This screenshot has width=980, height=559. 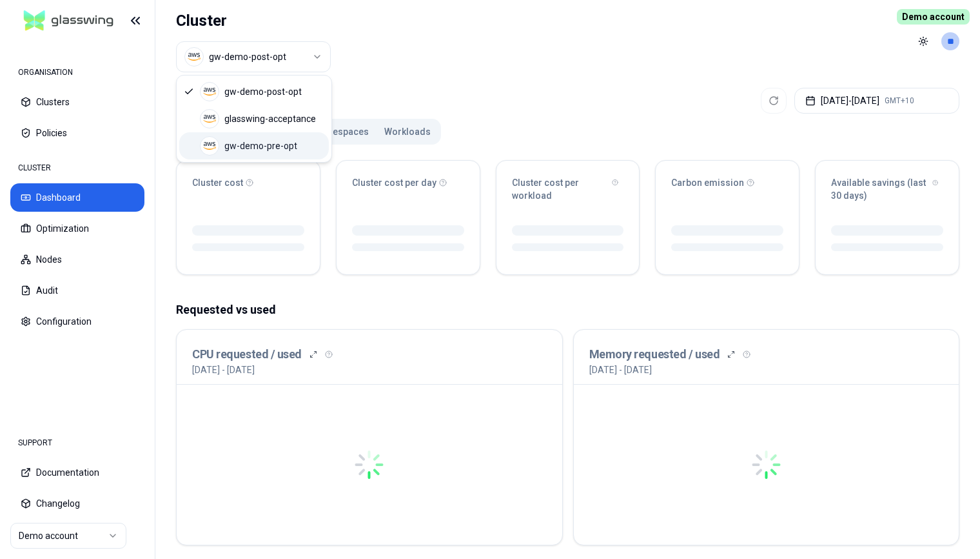 What do you see at coordinates (260, 146) in the screenshot?
I see `div: gw-demo-pre-opt` at bounding box center [260, 146].